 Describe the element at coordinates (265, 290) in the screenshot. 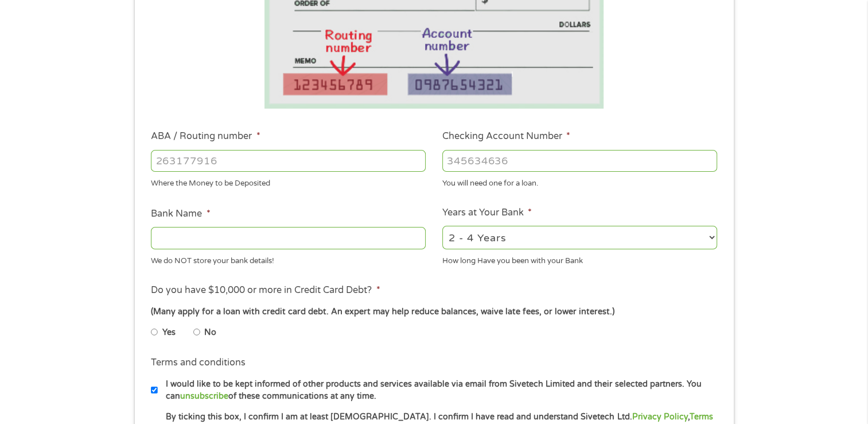

I see `label: Do you have $10,000 or more in Credit Card Debt?` at that location.